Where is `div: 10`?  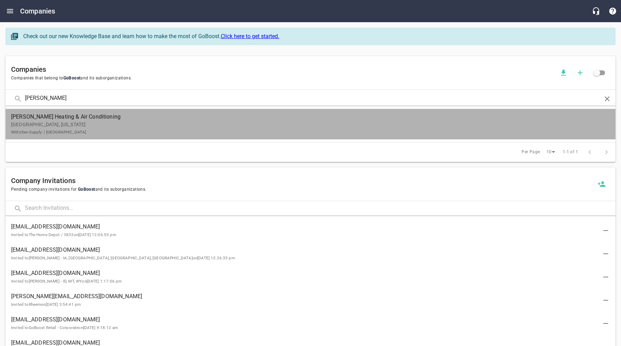 div: 10 is located at coordinates (551, 152).